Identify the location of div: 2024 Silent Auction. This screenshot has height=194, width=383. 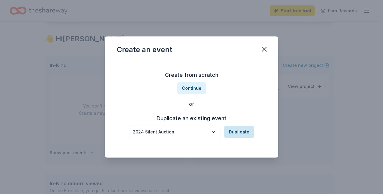
(171, 132).